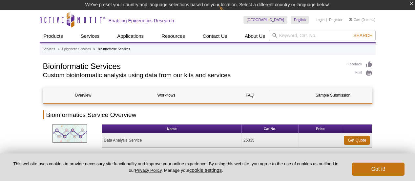  I want to click on li: (0 items), so click(362, 20).